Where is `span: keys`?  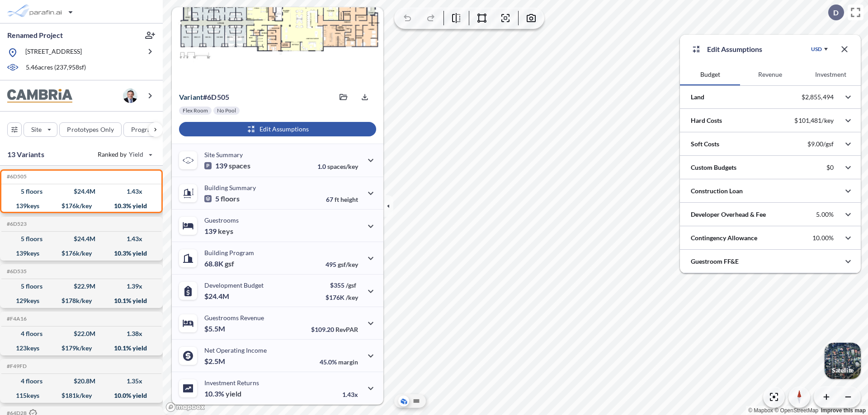 span: keys is located at coordinates (225, 231).